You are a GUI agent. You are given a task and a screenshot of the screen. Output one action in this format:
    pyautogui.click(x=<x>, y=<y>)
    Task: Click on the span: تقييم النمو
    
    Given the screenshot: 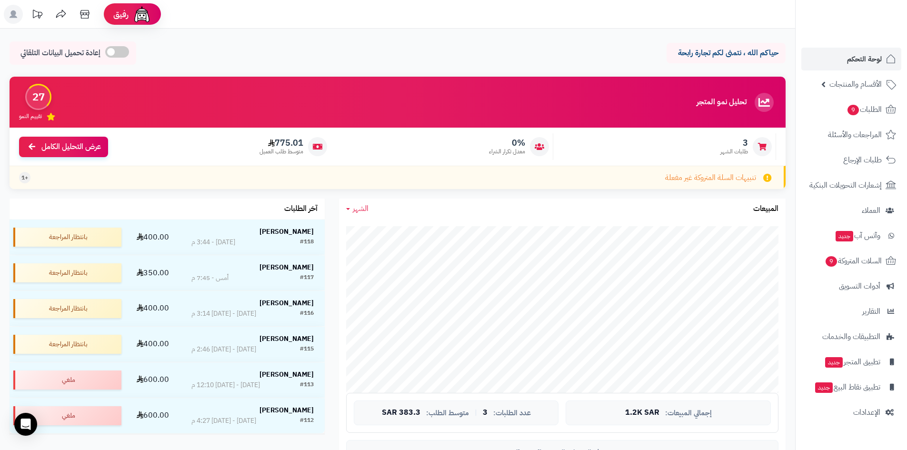 What is the action you would take?
    pyautogui.click(x=30, y=116)
    